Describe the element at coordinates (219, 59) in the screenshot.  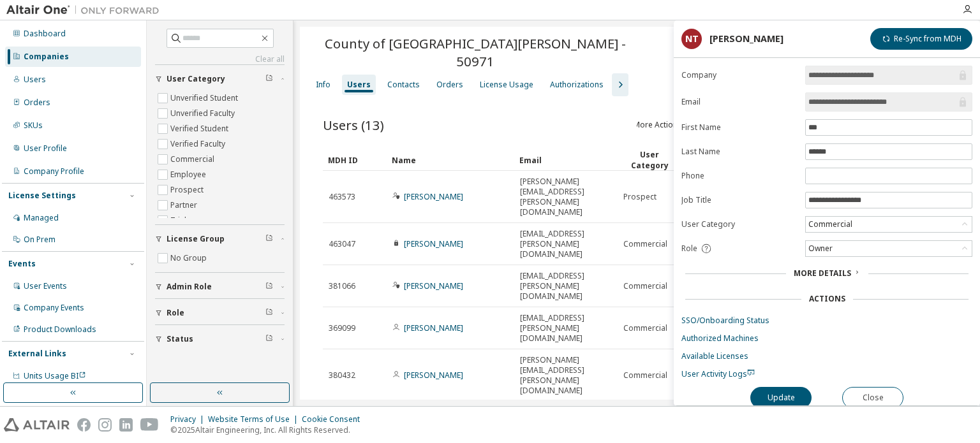
I see `a: Clear all` at that location.